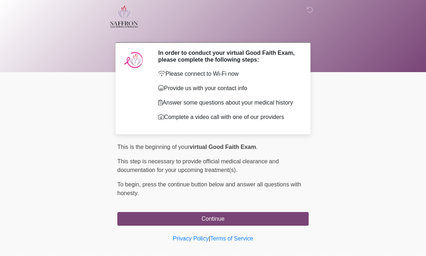 The width and height of the screenshot is (426, 256). Describe the element at coordinates (209, 189) in the screenshot. I see `span: press the continue button below and answer all questions with honesty.` at that location.